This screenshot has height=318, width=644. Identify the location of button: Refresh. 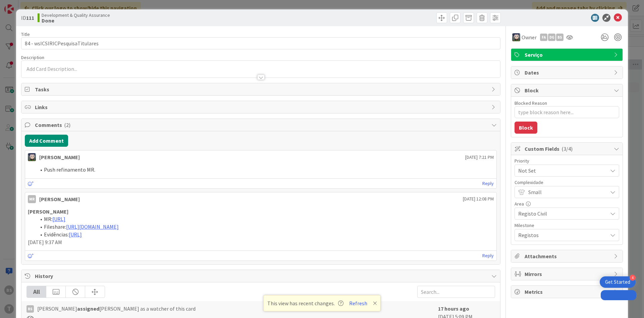
(358, 303).